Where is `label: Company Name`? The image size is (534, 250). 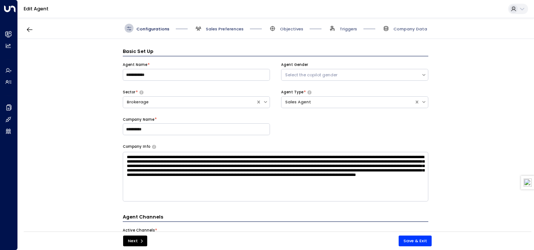 label: Company Name is located at coordinates (138, 120).